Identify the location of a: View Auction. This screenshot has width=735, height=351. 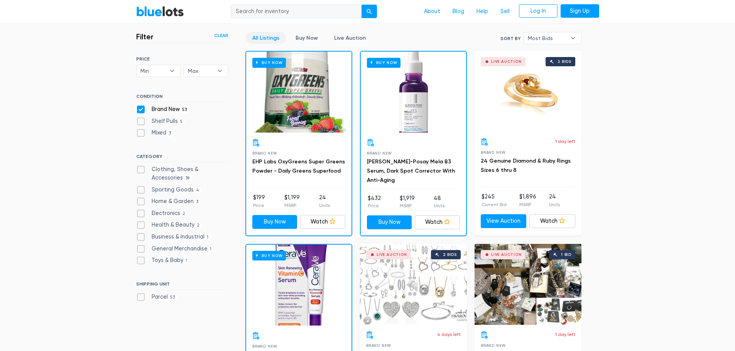
(503, 221).